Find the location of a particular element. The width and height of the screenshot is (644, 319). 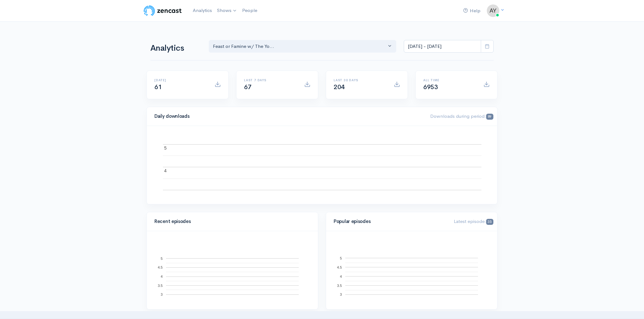

a: Analytics is located at coordinates (202, 11).